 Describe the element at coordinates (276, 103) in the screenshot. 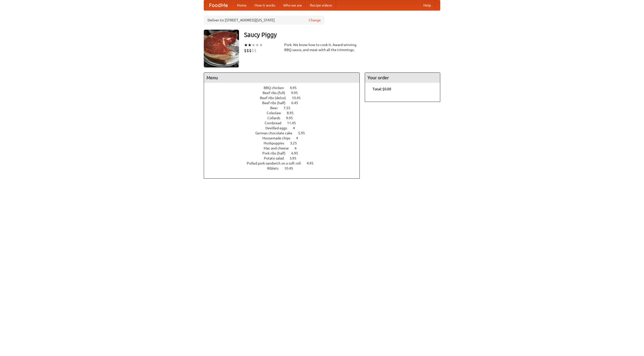

I see `span: Beef ribs (half)` at that location.